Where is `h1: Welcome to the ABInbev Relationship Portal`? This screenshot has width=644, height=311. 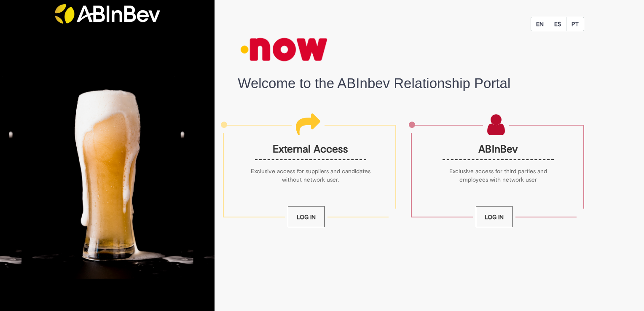
h1: Welcome to the ABInbev Relationship Portal is located at coordinates (411, 83).